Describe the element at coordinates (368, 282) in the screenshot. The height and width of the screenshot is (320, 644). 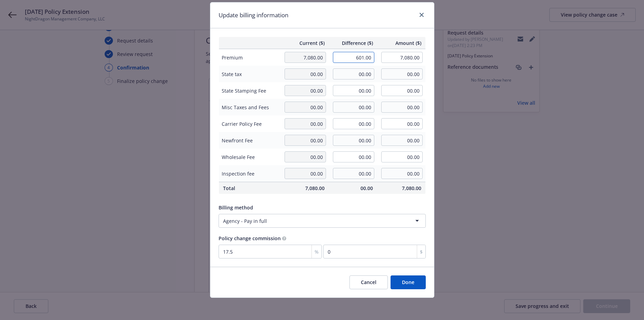
I see `button: Cancel` at that location.